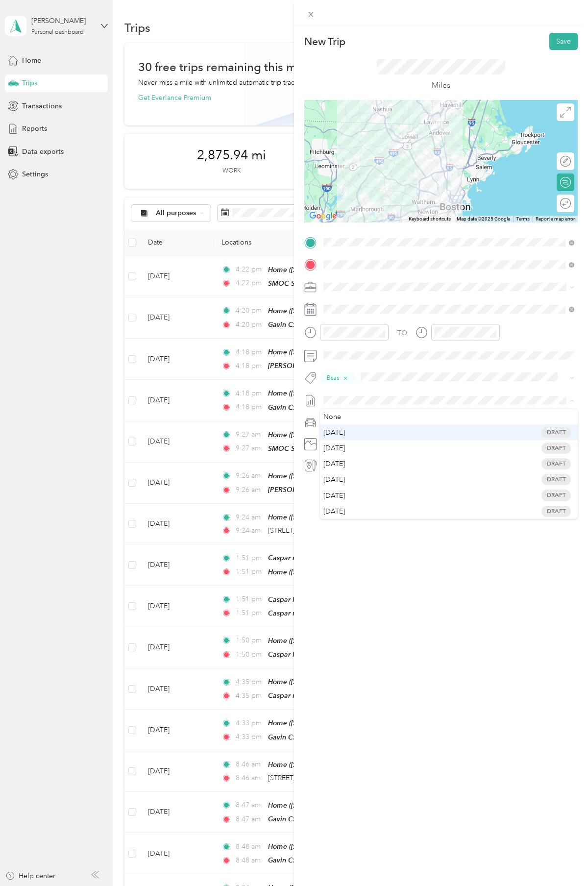 The image size is (588, 886). I want to click on span: Bsas, so click(332, 378).